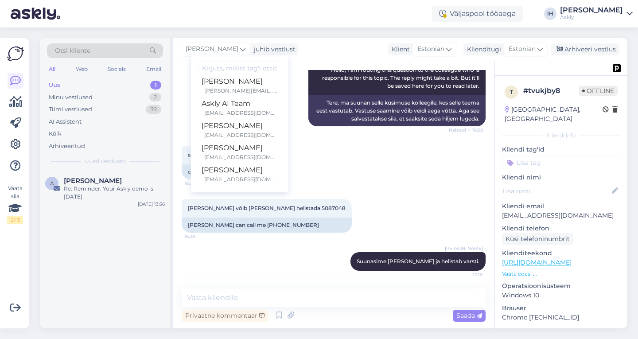 The height and width of the screenshot is (339, 638). I want to click on div: AI Assistent, so click(65, 122).